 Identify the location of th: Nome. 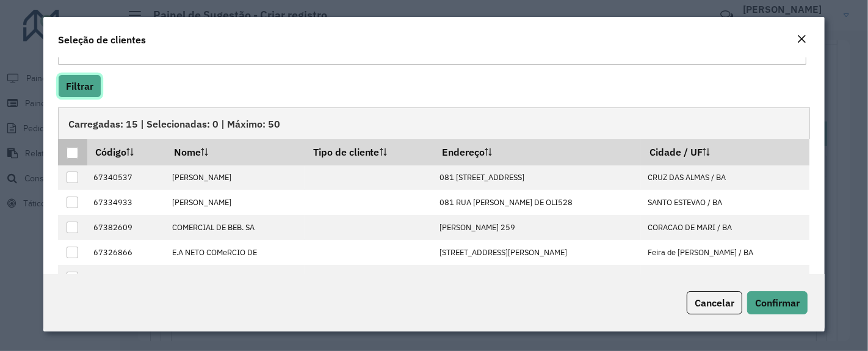
(235, 152).